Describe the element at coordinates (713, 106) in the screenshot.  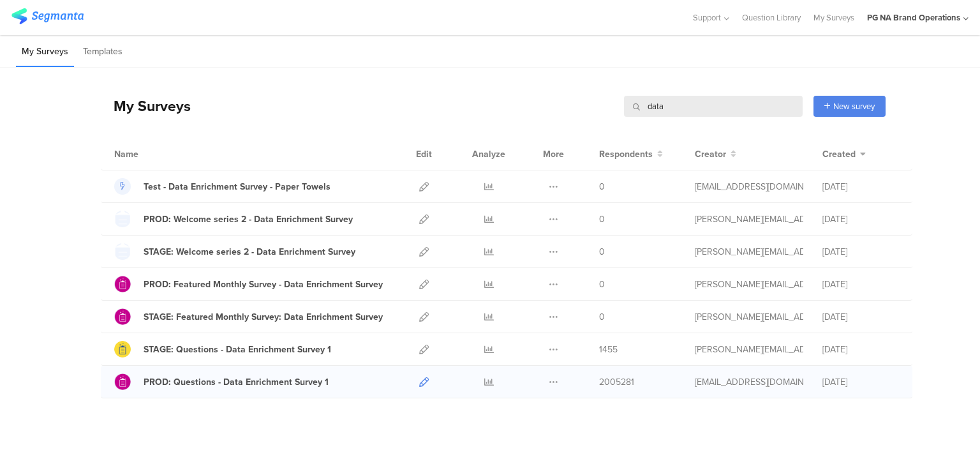
I see `input: Survey Name, Creator...` at that location.